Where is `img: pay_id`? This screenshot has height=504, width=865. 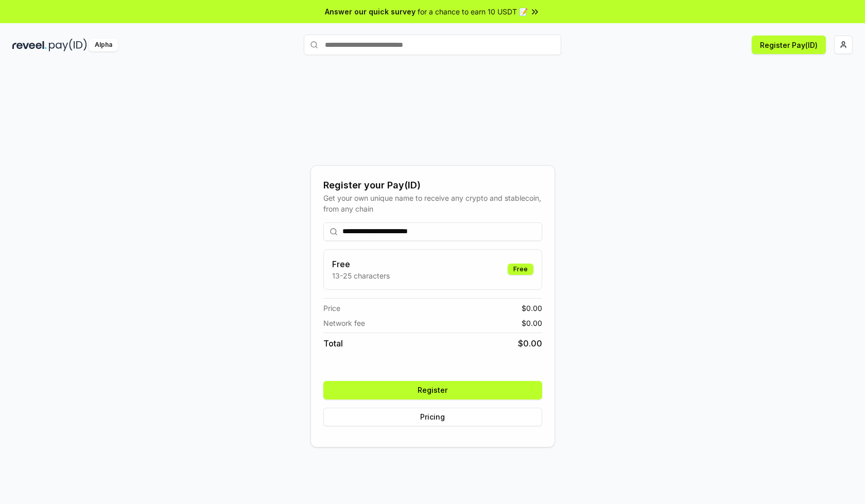
img: pay_id is located at coordinates (68, 44).